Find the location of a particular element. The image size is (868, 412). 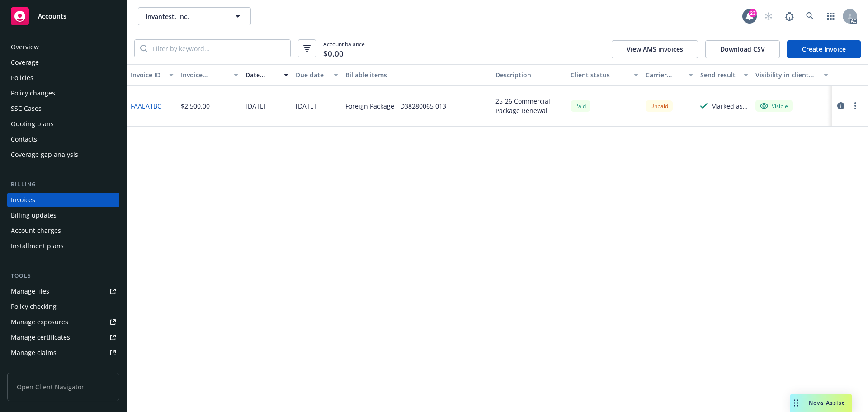

div: Date issued is located at coordinates (262, 74).